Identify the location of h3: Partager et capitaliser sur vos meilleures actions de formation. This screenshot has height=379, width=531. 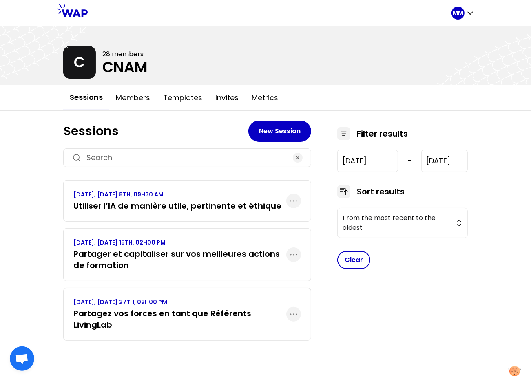
(180, 260).